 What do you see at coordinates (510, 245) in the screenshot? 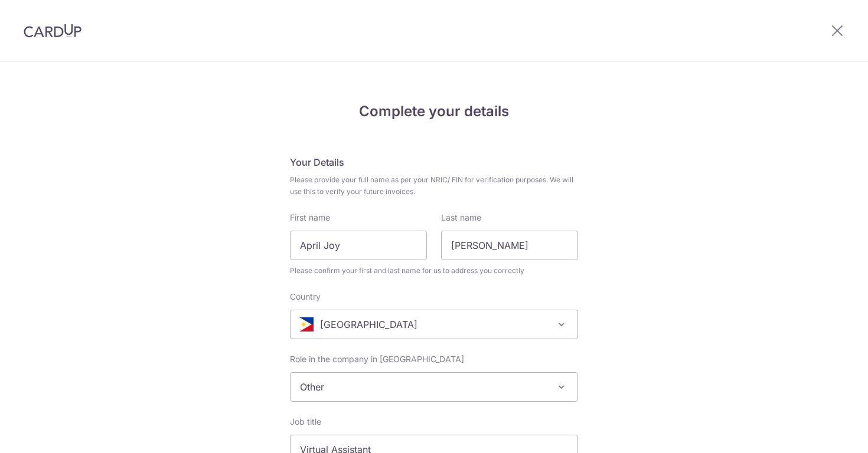
I see `input: Last name` at bounding box center [510, 245].